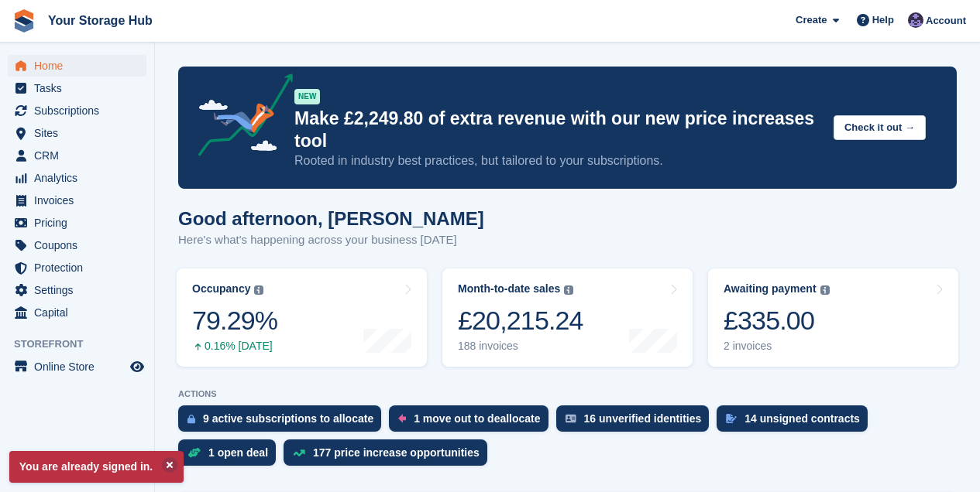 The height and width of the screenshot is (492, 980). What do you see at coordinates (81, 111) in the screenshot?
I see `span: Subscriptions` at bounding box center [81, 111].